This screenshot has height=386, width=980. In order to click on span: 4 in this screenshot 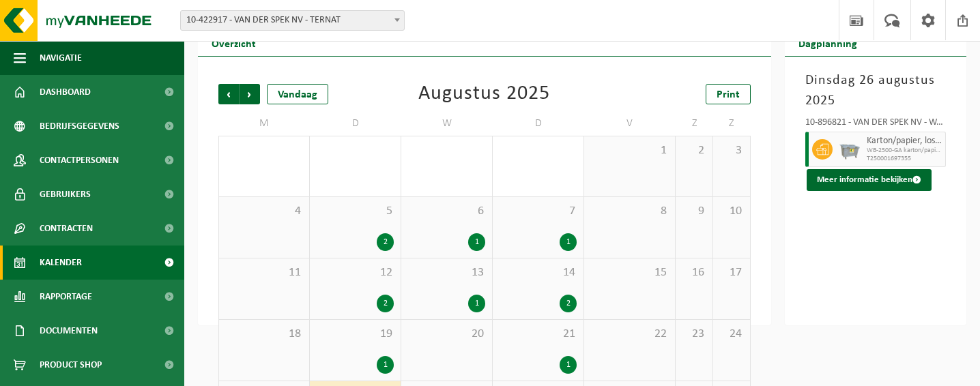, I will do `click(264, 212)`.